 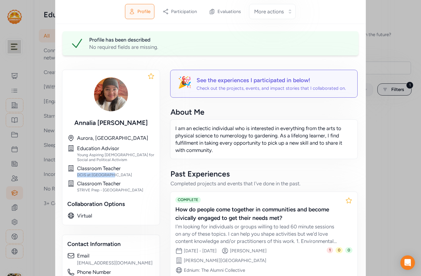 What do you see at coordinates (111, 94) in the screenshot?
I see `img: owmtcMNvQaudm1SUyz7j` at bounding box center [111, 94].